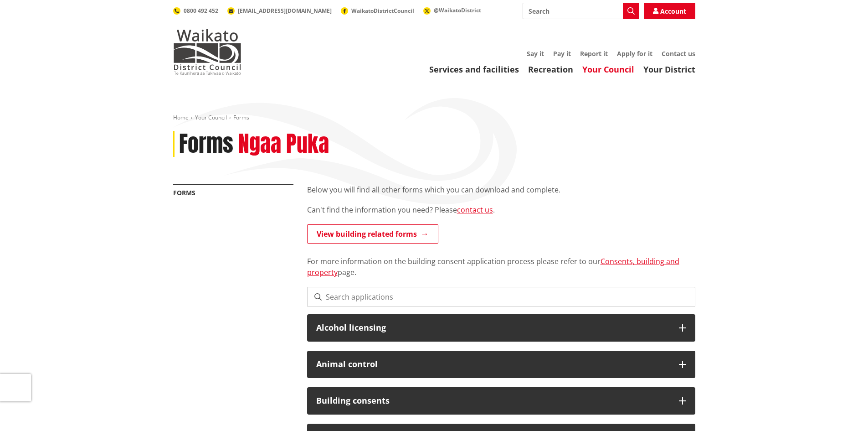  What do you see at coordinates (181, 117) in the screenshot?
I see `a: Home` at bounding box center [181, 117].